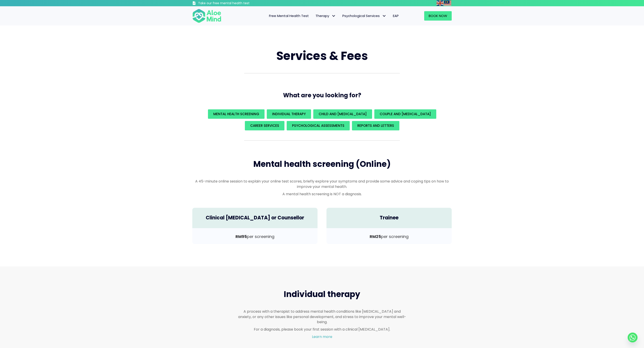  What do you see at coordinates (289, 114) in the screenshot?
I see `a: Individual Therapy` at bounding box center [289, 114].